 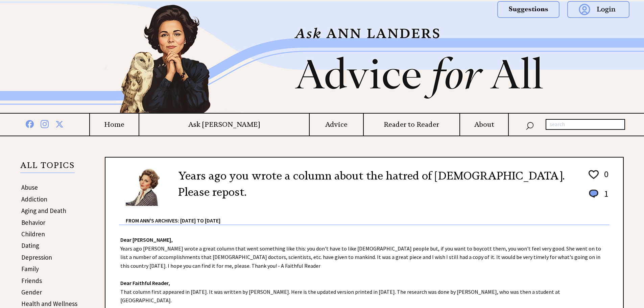 What do you see at coordinates (114, 124) in the screenshot?
I see `a: Home` at bounding box center [114, 124].